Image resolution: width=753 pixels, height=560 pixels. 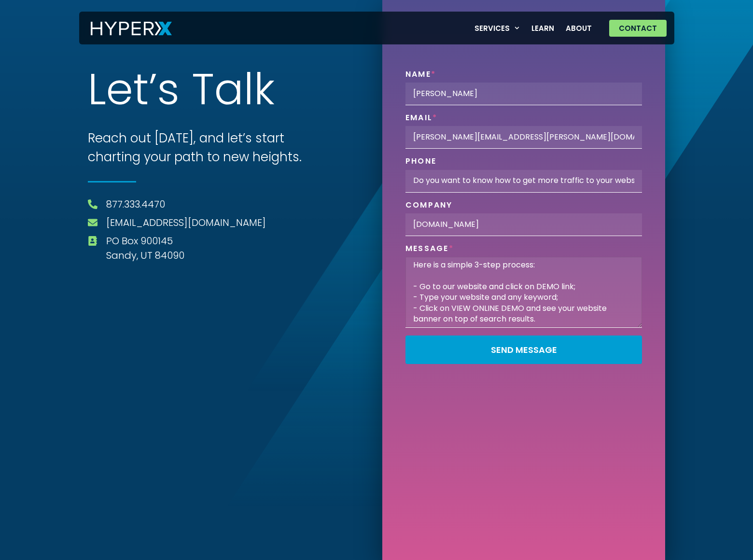 What do you see at coordinates (420, 76) in the screenshot?
I see `label: Name` at bounding box center [420, 76].